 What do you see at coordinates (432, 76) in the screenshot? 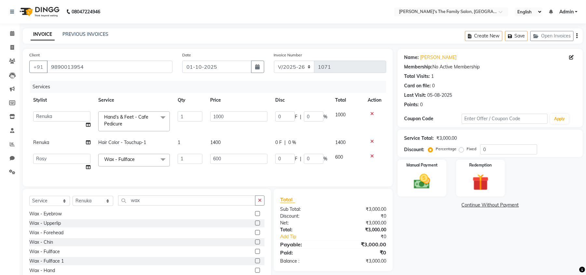
I see `div: 1` at bounding box center [432, 76].